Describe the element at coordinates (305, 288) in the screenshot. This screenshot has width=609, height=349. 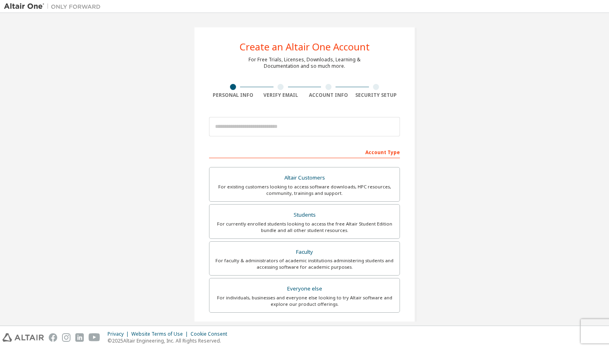
I see `div: Everyone else` at that location.